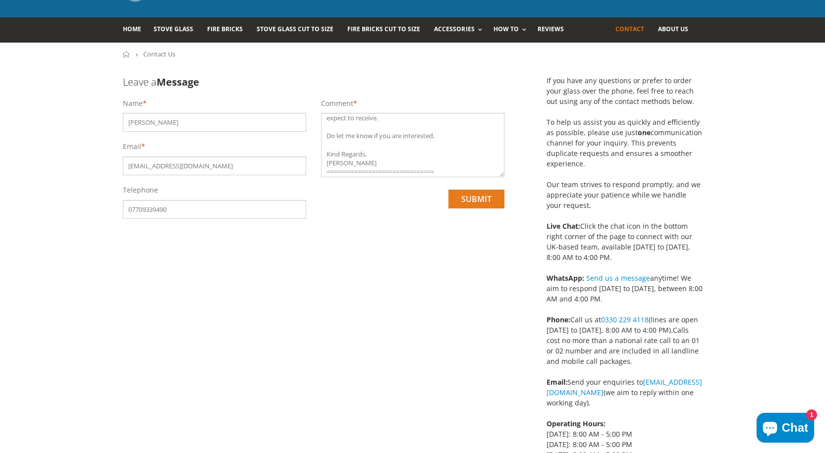 This screenshot has width=825, height=453. I want to click on span: Fire Bricks Cut To Size, so click(384, 29).